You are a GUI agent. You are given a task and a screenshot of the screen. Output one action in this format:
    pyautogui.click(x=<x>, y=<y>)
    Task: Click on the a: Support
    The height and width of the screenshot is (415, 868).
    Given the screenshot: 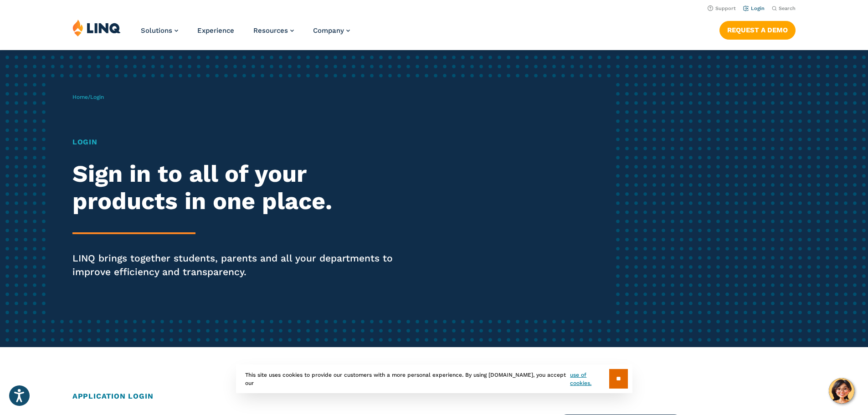 What is the action you would take?
    pyautogui.click(x=722, y=8)
    